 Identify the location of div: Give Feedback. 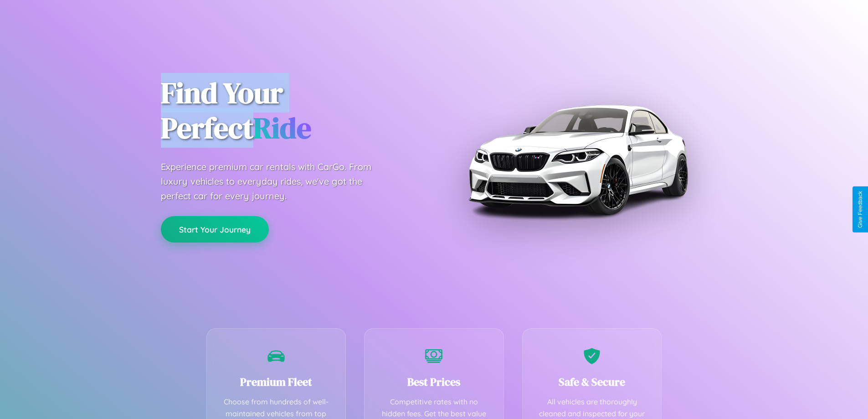
(861, 210).